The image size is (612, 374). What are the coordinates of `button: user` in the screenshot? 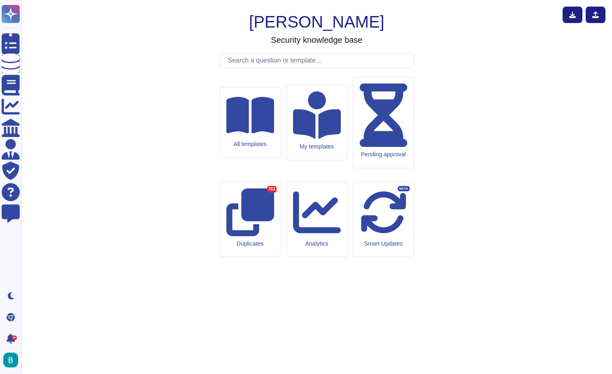 It's located at (13, 360).